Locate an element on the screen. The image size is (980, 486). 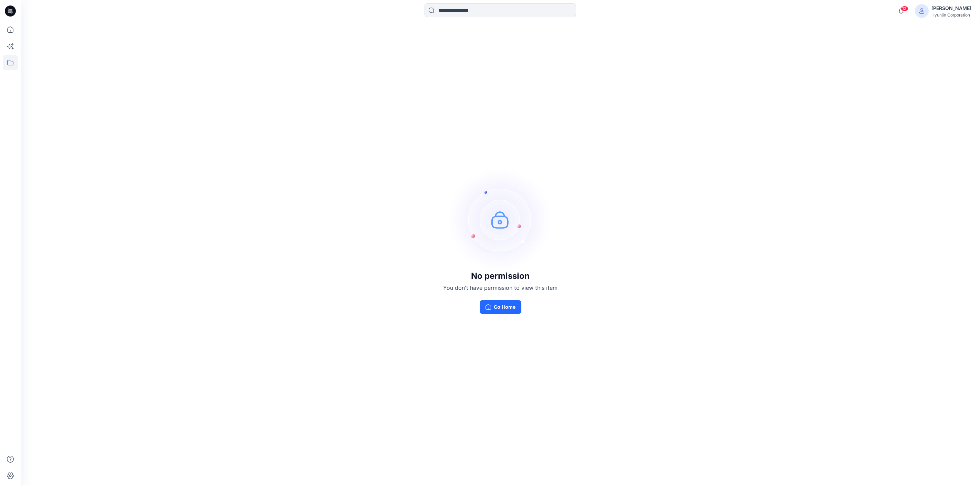
button: Go Home is located at coordinates (500, 307).